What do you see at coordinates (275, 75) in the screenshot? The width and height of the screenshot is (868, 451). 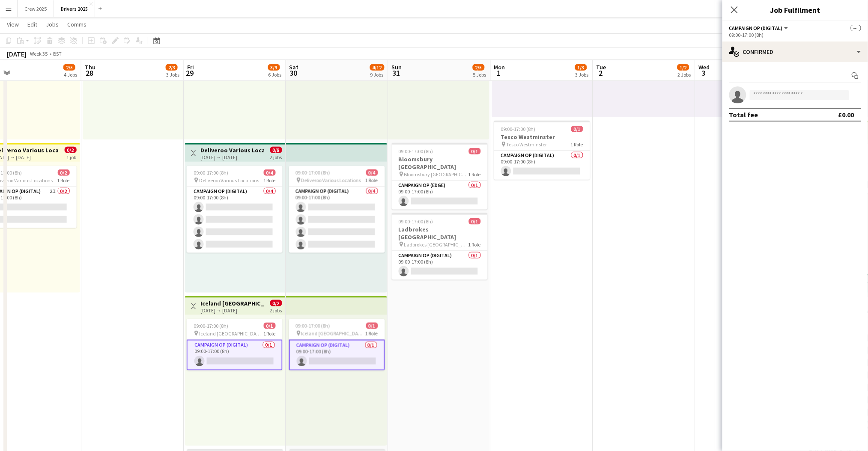 I see `div: 6 Jobs` at bounding box center [275, 75].